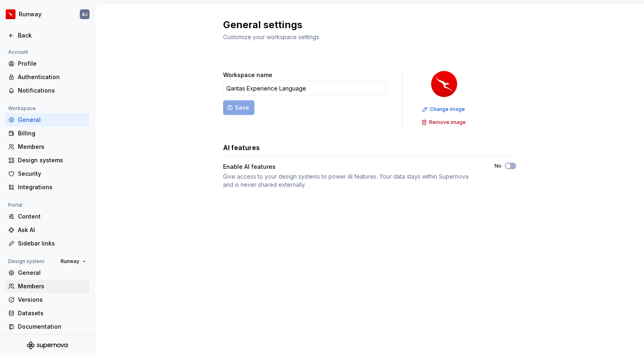 The width and height of the screenshot is (644, 356). What do you see at coordinates (52, 230) in the screenshot?
I see `div: Ask AI` at bounding box center [52, 230].